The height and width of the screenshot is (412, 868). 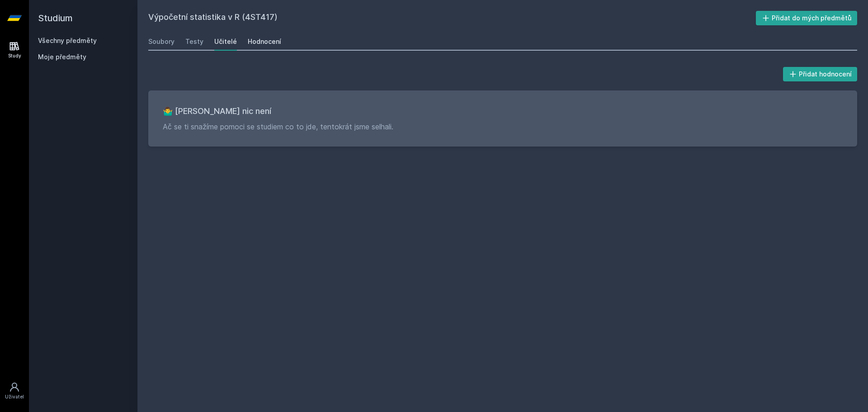 What do you see at coordinates (14, 50) in the screenshot?
I see `a: Study` at bounding box center [14, 50].